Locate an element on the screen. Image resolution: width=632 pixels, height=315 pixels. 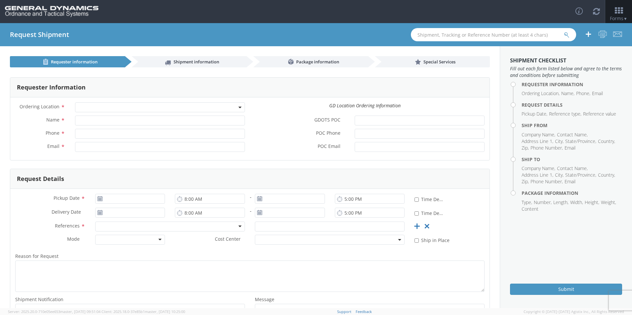
li: Reference value is located at coordinates (600, 114).